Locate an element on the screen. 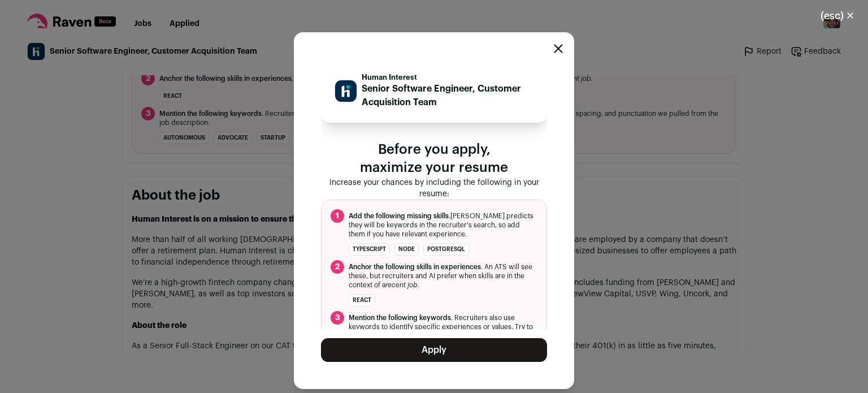  button: Apply is located at coordinates (434, 350).